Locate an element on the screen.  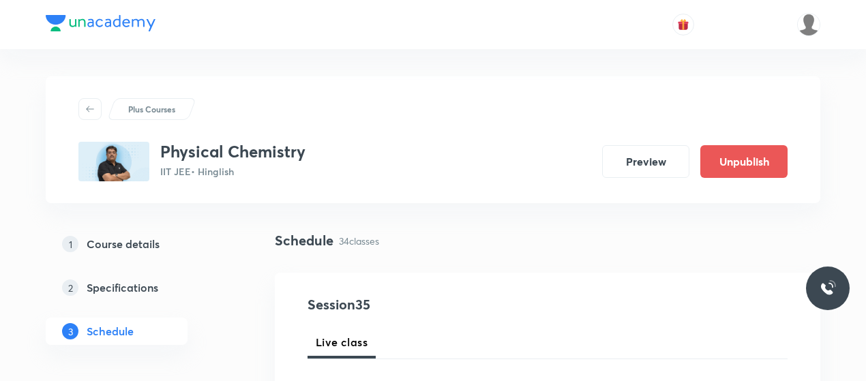
span: Live class is located at coordinates (342, 342).